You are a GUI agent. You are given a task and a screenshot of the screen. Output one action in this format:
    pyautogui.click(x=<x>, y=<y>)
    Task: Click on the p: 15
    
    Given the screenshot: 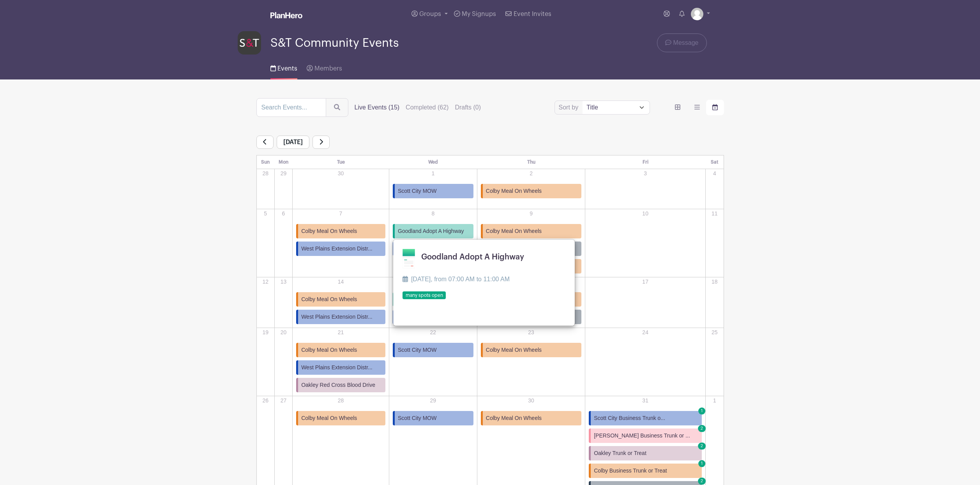 What is the action you would take?
    pyautogui.click(x=433, y=282)
    